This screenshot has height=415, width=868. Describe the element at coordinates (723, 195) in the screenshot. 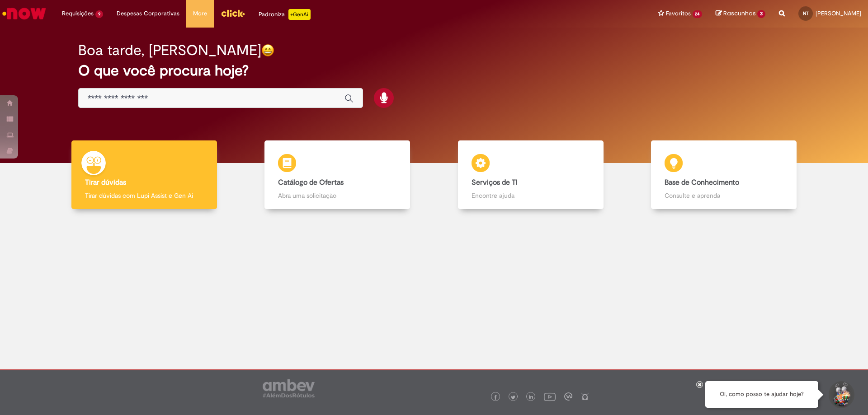

I see `p: Consulte e aprenda` at that location.